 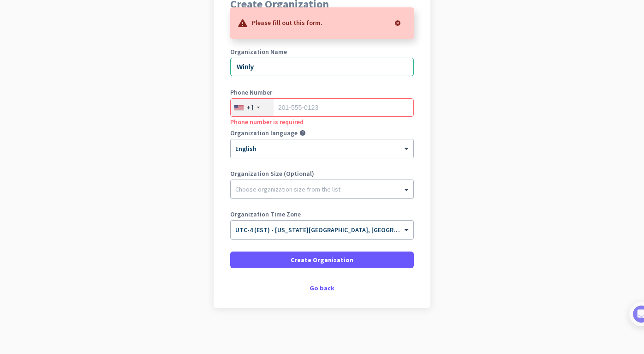 I want to click on input: 201-555-0123, so click(x=322, y=107).